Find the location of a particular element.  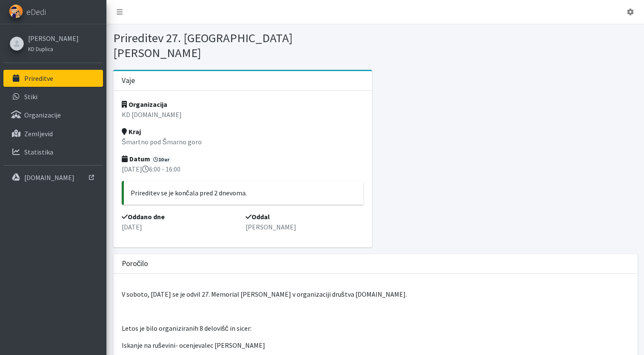

span: eDedi is located at coordinates (36, 12).